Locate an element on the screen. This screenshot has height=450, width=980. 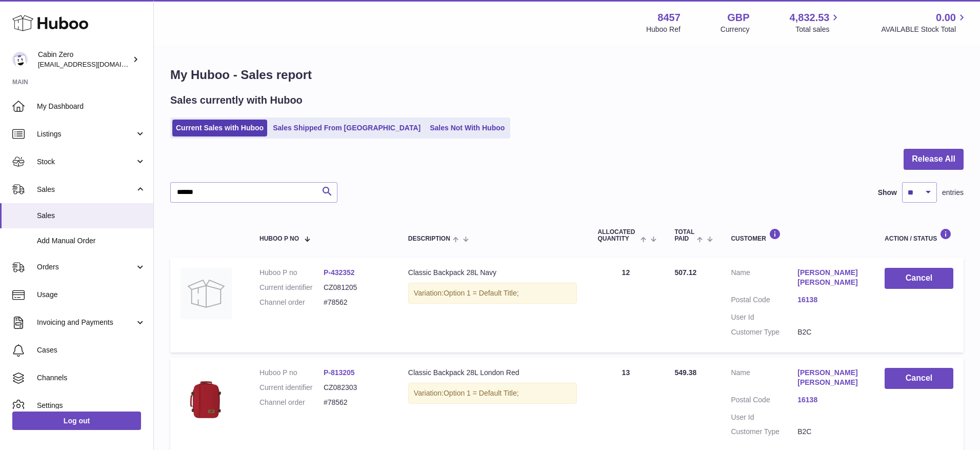
div: Classic Backpack 28L Navy is located at coordinates (493, 273).